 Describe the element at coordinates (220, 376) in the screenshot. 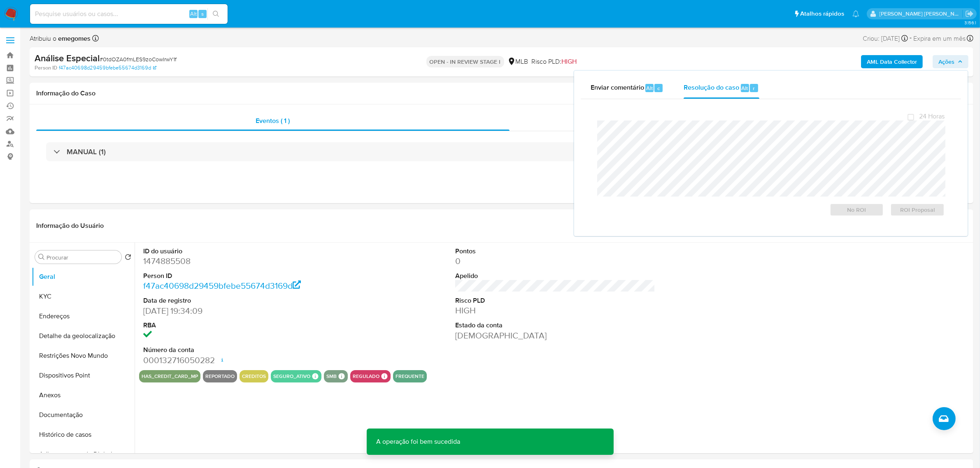

I see `button: reportado` at that location.